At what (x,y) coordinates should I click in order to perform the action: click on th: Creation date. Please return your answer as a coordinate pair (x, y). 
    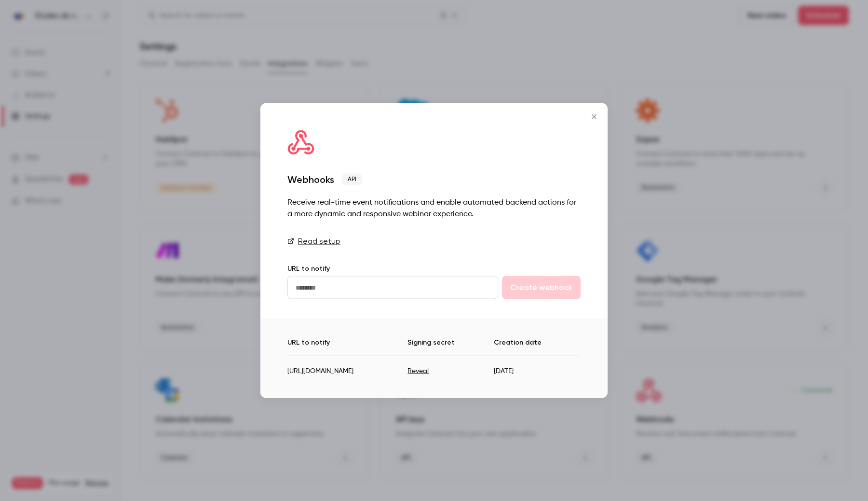
    Looking at the image, I should click on (537, 347).